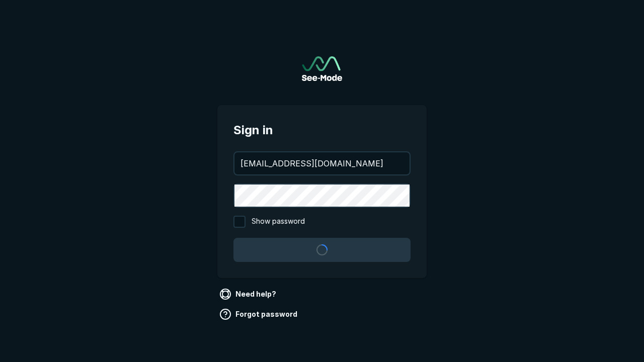 The image size is (644, 362). What do you see at coordinates (322, 130) in the screenshot?
I see `span: Sign in` at bounding box center [322, 130].